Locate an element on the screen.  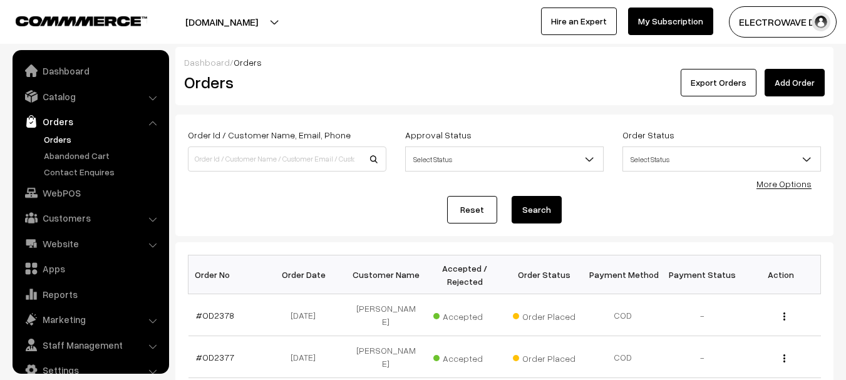
a: Catalog is located at coordinates (90, 96).